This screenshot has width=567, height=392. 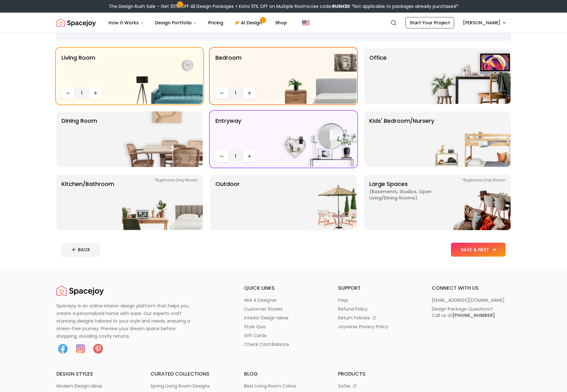 What do you see at coordinates (343, 300) in the screenshot?
I see `p: faqs` at bounding box center [343, 300].